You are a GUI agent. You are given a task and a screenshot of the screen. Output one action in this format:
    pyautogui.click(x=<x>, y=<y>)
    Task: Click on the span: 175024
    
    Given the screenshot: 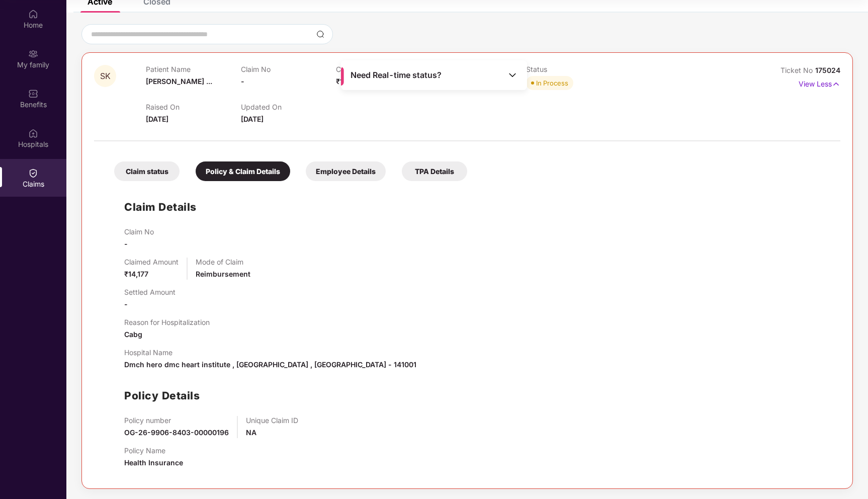 What is the action you would take?
    pyautogui.click(x=828, y=70)
    